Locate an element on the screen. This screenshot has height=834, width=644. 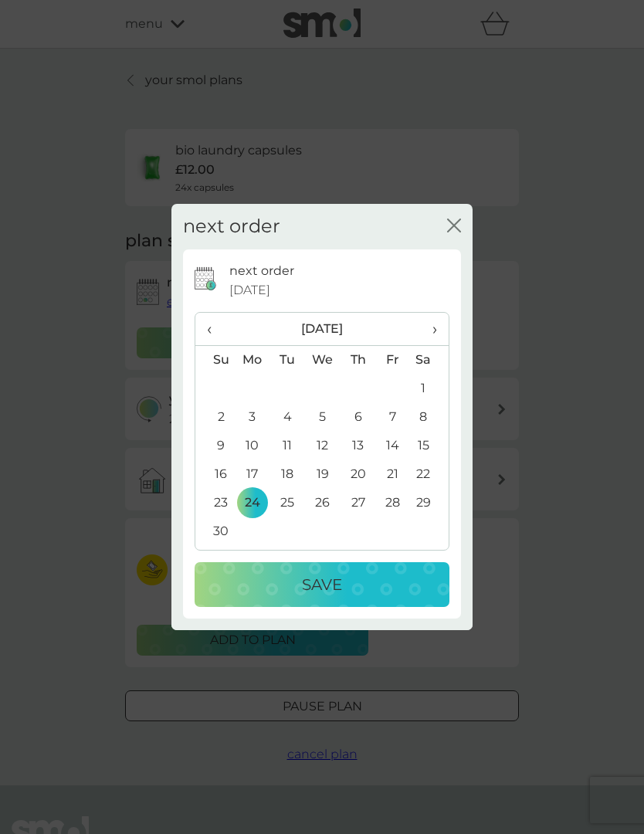
th: We is located at coordinates (322, 360).